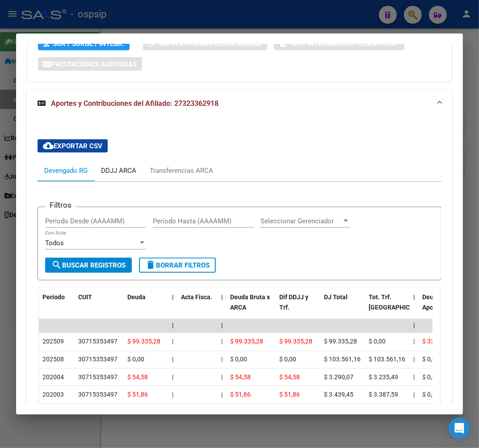 The height and width of the screenshot is (448, 479). I want to click on span: Prestaciones Auditadas, so click(94, 64).